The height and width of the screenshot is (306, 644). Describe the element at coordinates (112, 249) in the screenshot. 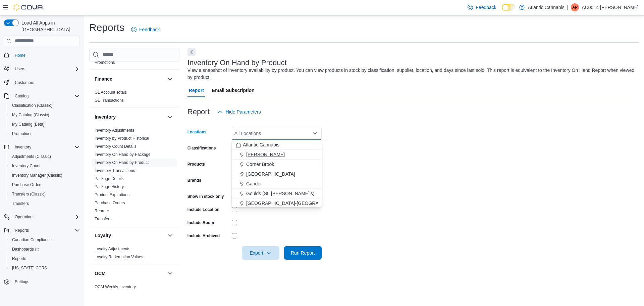

I see `a: Loyalty Adjustments` at that location.